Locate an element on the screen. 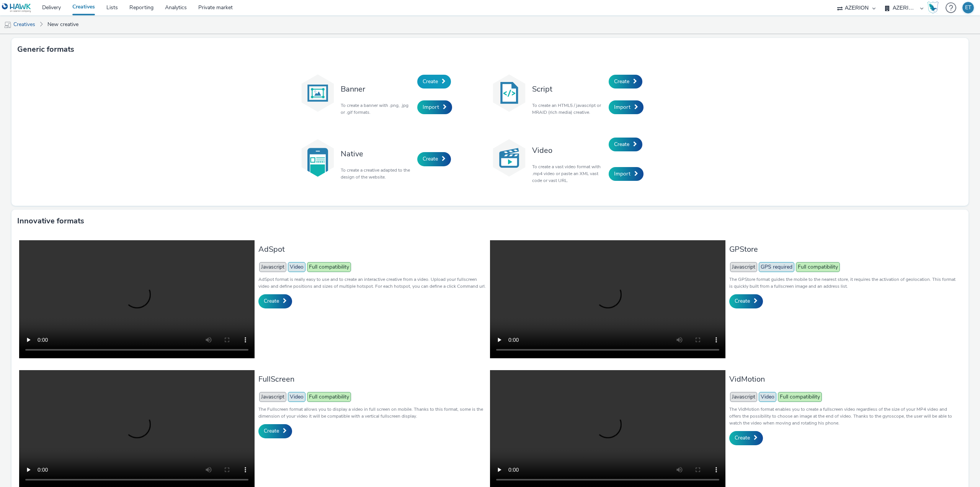 This screenshot has width=980, height=487. p: The VidMotion format enables you to create a fullscreen video regardless of the size of your MP4 ... is located at coordinates (843, 416).